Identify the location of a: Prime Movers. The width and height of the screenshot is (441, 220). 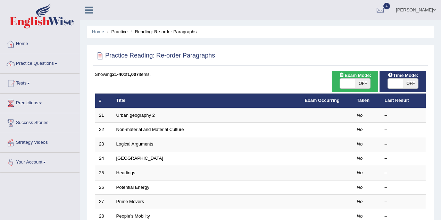
(130, 202).